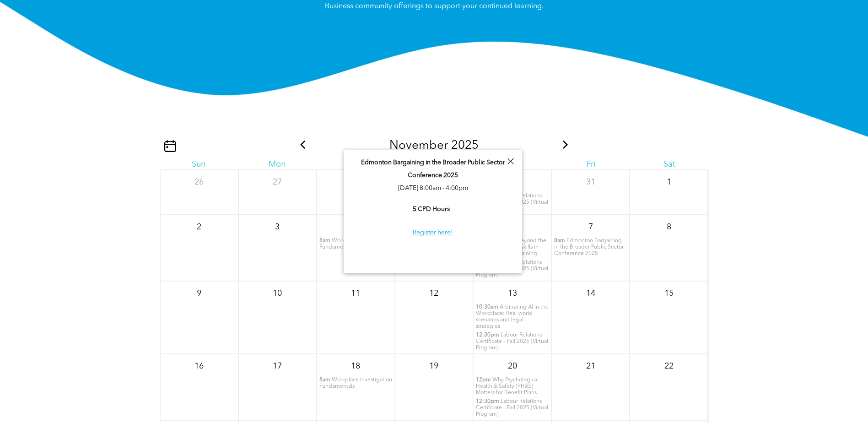 The width and height of the screenshot is (868, 423). What do you see at coordinates (355, 164) in the screenshot?
I see `div: Tue` at bounding box center [355, 164].